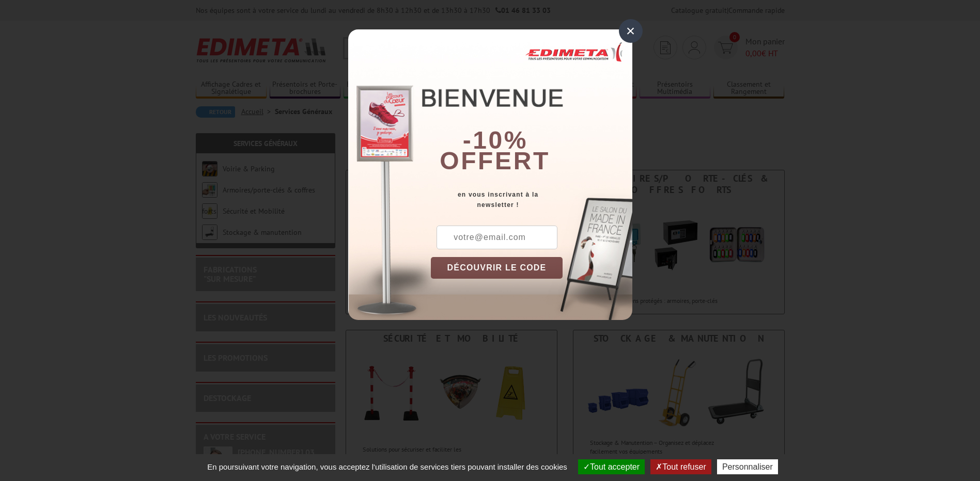  What do you see at coordinates (681, 467) in the screenshot?
I see `button: Tout refuser` at bounding box center [681, 467].